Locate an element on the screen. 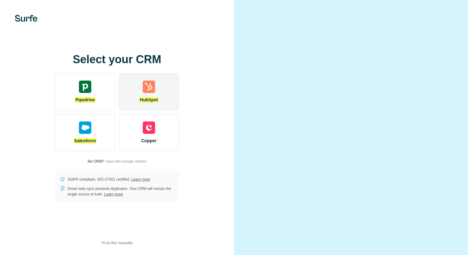 This screenshot has width=468, height=255. img: copper's logo is located at coordinates (149, 128).